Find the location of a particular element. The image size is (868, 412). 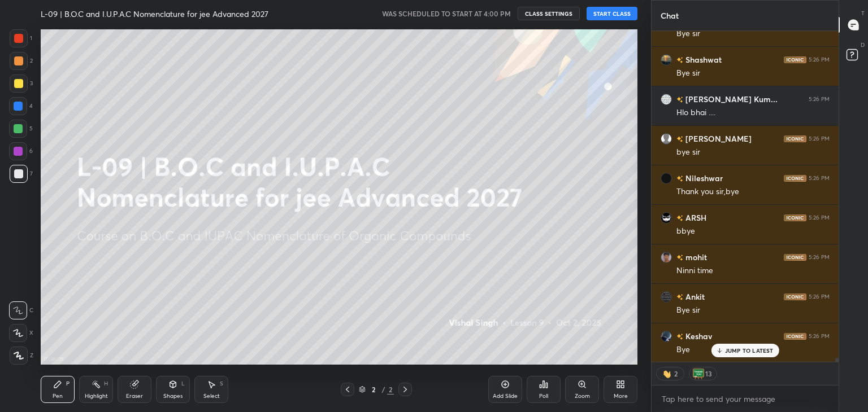

div: Z is located at coordinates (22, 356).